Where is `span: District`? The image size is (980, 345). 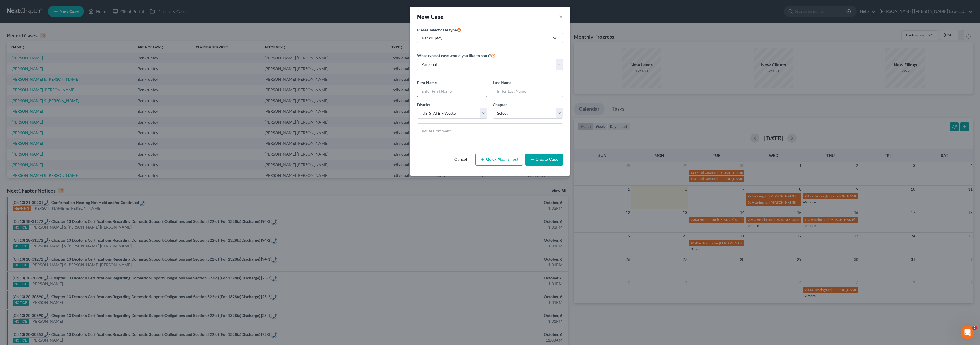
span: District is located at coordinates (424, 105).